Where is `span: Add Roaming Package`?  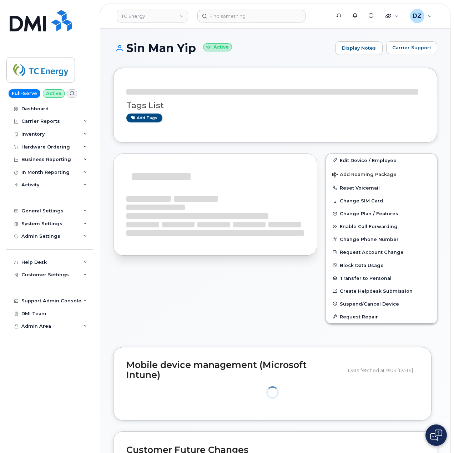
span: Add Roaming Package is located at coordinates (364, 175).